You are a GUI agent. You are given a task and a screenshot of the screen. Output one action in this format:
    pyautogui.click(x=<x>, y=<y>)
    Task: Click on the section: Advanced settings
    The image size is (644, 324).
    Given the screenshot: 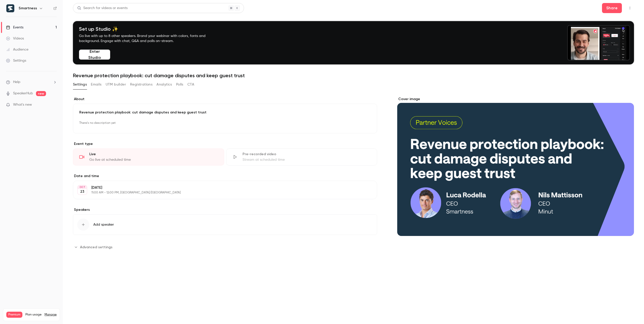 What is the action you would take?
    pyautogui.click(x=225, y=247)
    